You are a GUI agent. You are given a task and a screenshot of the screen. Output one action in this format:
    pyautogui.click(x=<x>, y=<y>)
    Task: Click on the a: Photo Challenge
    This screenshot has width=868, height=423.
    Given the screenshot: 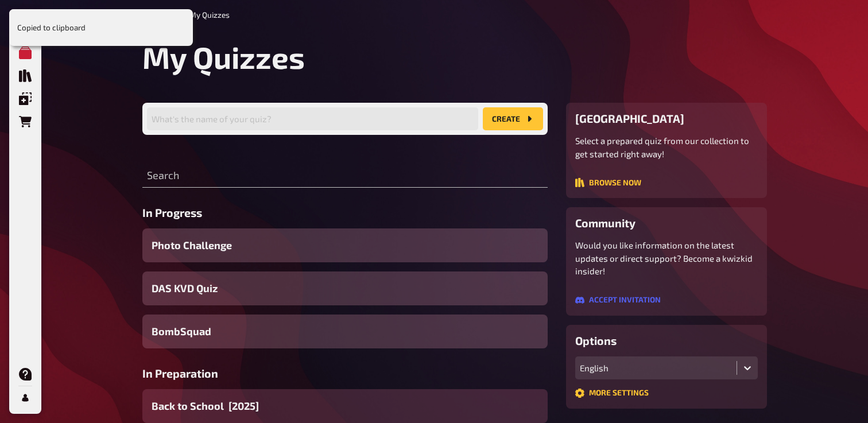 What is the action you would take?
    pyautogui.click(x=345, y=245)
    